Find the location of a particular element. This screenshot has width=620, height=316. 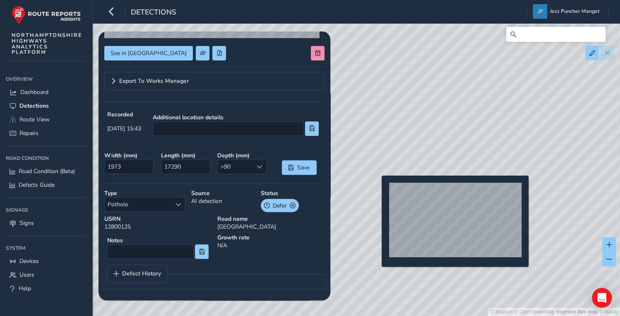

a: Detections is located at coordinates (46, 106).